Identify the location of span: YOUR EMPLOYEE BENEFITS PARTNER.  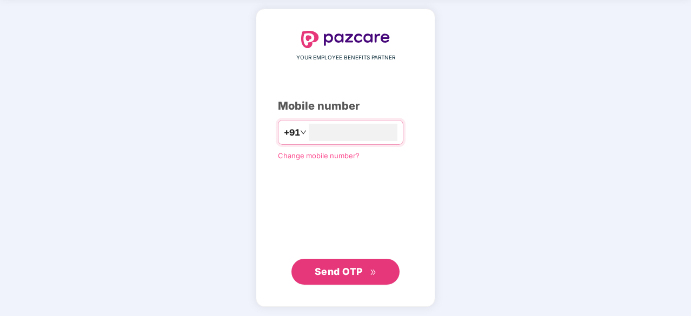
(345, 58).